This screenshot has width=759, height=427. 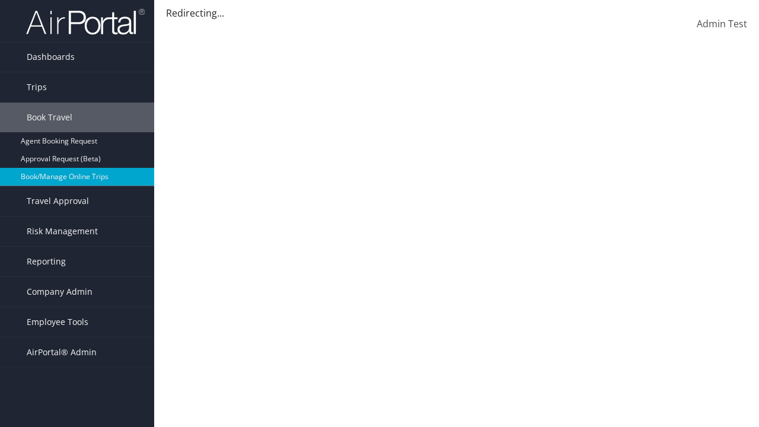 I want to click on a: Admin Test, so click(x=721, y=24).